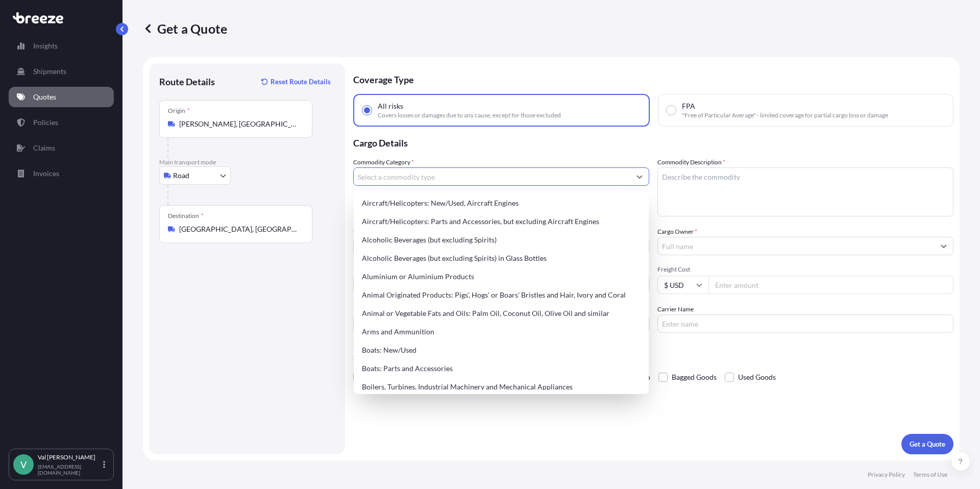 The image size is (980, 489). What do you see at coordinates (501, 258) in the screenshot?
I see `div: Alcoholic Beverages (but excluding Spirits) in Glass Bottles` at bounding box center [501, 258].